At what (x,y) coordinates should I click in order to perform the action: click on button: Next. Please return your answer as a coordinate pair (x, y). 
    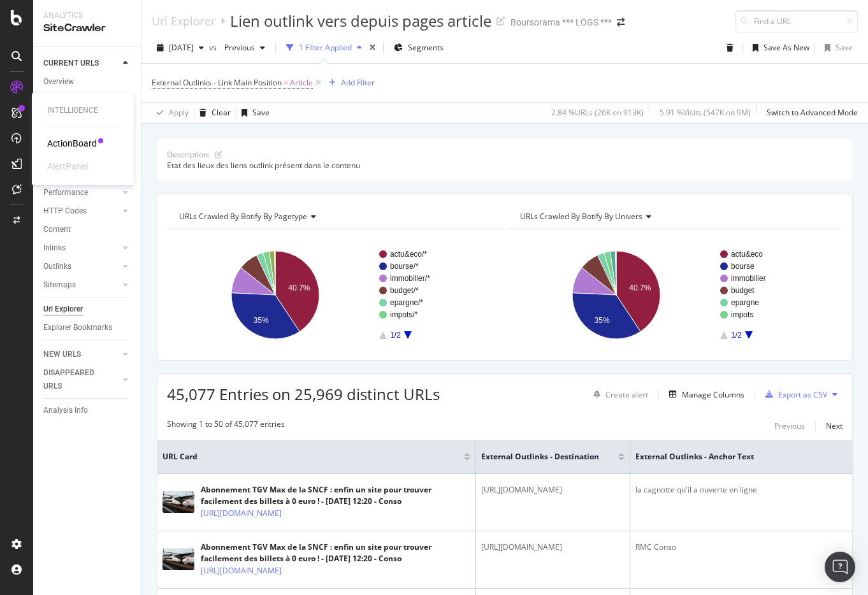
    Looking at the image, I should click on (834, 426).